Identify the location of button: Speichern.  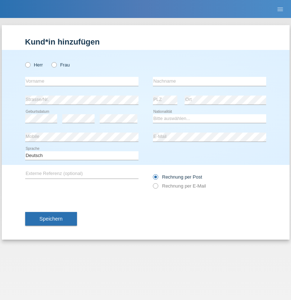
(51, 219).